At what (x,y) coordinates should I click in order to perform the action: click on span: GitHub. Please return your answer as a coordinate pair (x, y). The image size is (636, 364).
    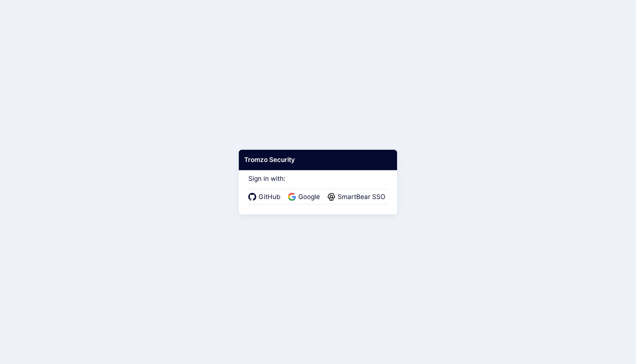
    Looking at the image, I should click on (270, 197).